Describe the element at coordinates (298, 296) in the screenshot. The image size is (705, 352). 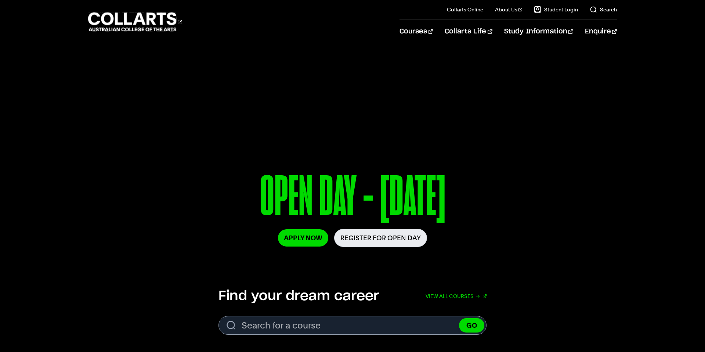
I see `h2: Find your dream career` at that location.